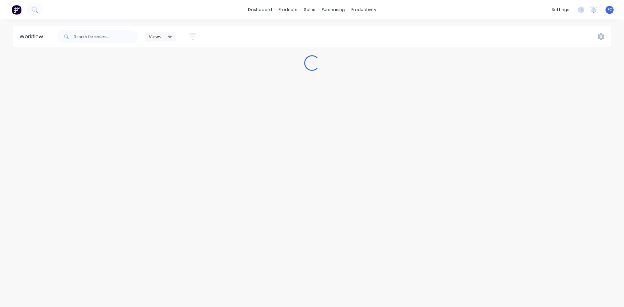  Describe the element at coordinates (364, 10) in the screenshot. I see `div: productivity` at that location.